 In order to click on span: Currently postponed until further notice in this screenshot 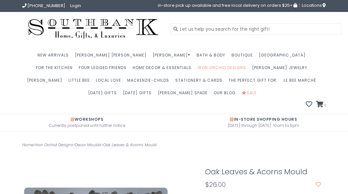, I will do `click(87, 125)`.